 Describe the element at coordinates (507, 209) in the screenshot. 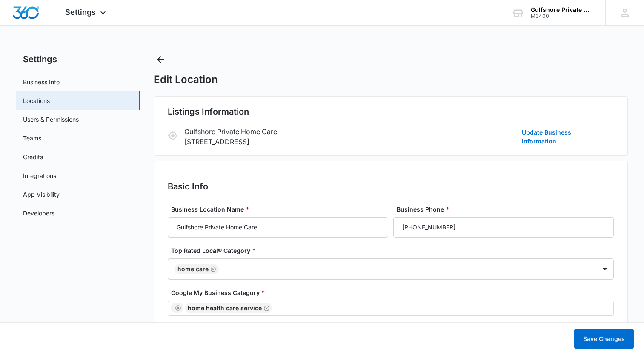

I see `label: Business Phone` at that location.